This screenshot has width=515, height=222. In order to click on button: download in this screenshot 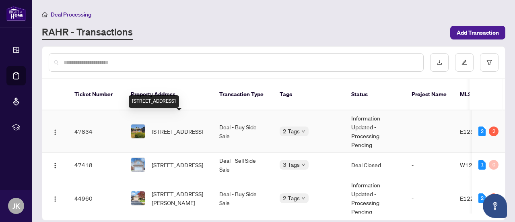, I will do `click(439, 62)`.